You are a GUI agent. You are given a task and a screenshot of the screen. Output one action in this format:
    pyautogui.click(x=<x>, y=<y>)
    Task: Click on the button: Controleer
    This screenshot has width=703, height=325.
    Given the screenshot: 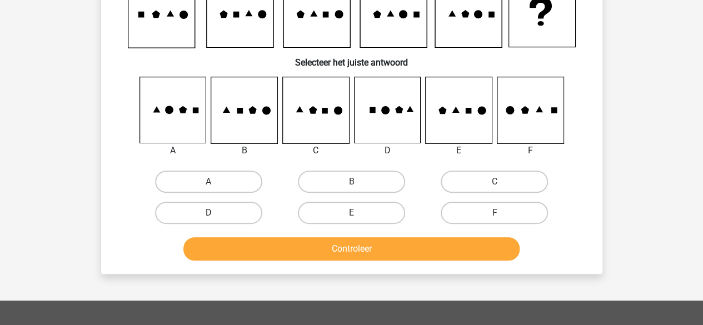 What is the action you would take?
    pyautogui.click(x=351, y=249)
    